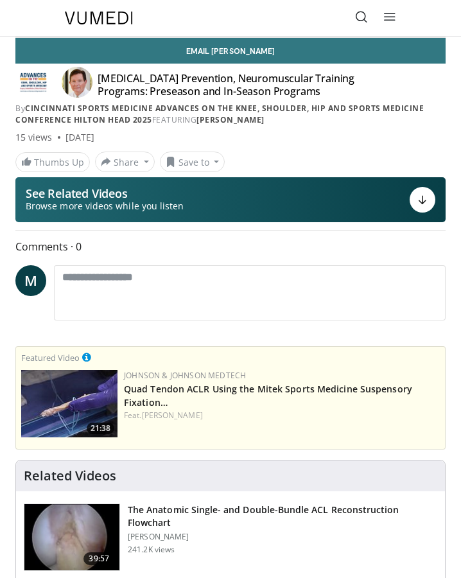 The image size is (461, 578). What do you see at coordinates (31, 281) in the screenshot?
I see `a: M` at bounding box center [31, 281].